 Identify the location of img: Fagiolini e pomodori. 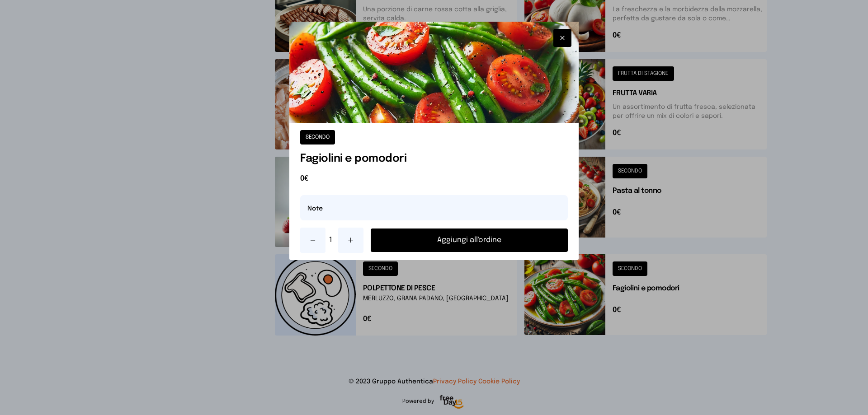
(434, 72).